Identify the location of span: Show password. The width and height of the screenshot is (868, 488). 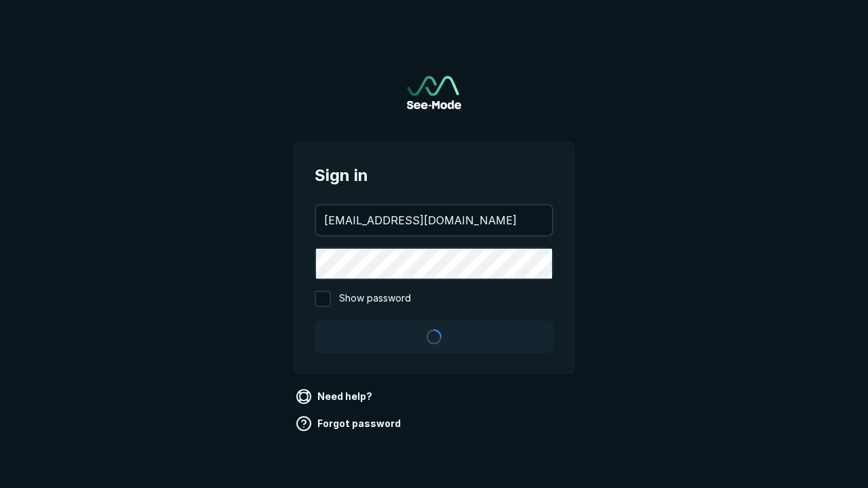
(375, 299).